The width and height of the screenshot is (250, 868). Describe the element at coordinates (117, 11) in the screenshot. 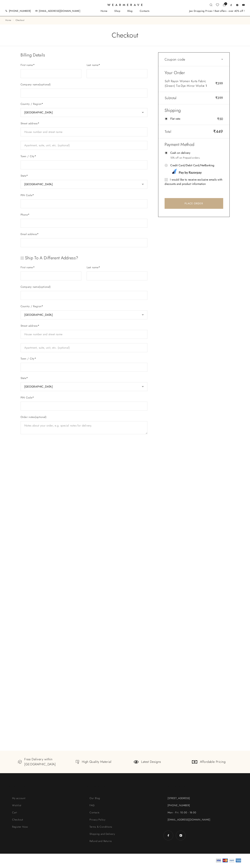

I see `a: Shop` at that location.